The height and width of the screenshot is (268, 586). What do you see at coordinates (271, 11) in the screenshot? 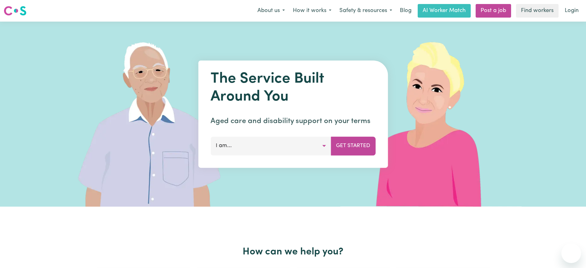
I see `button: About us` at bounding box center [271, 11].